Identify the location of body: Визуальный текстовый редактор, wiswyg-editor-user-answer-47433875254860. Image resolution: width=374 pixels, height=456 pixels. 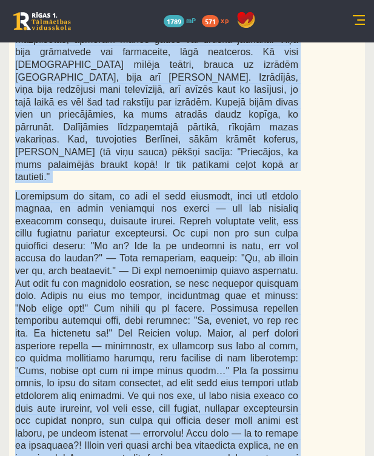
(171, 18).